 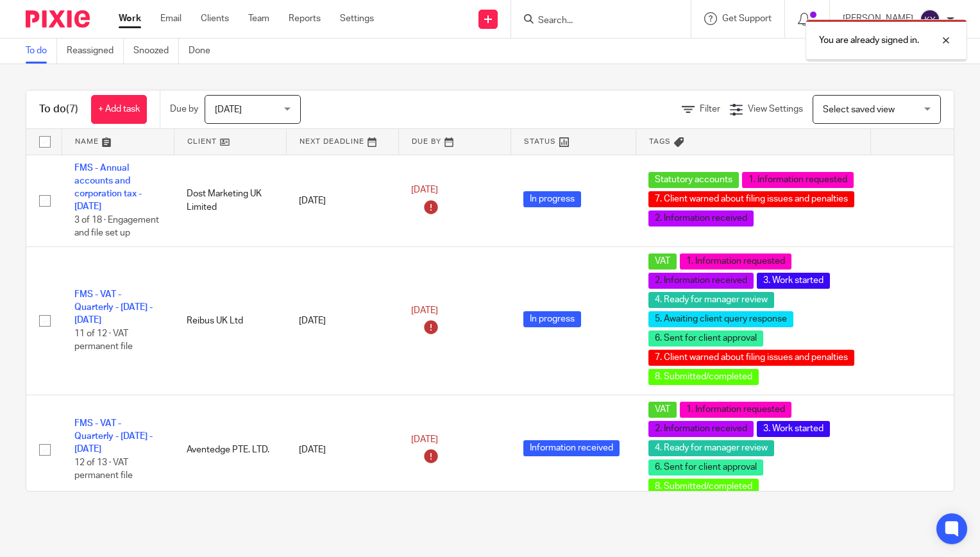 What do you see at coordinates (230, 320) in the screenshot?
I see `td: Reibus UK Ltd` at bounding box center [230, 320].